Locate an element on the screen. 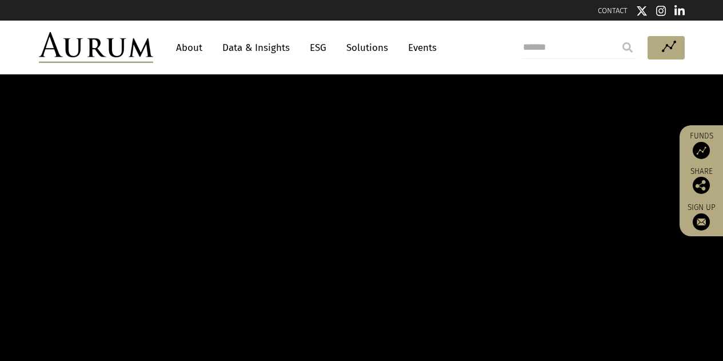 The image size is (723, 361). a: Data & Insights is located at coordinates (256, 47).